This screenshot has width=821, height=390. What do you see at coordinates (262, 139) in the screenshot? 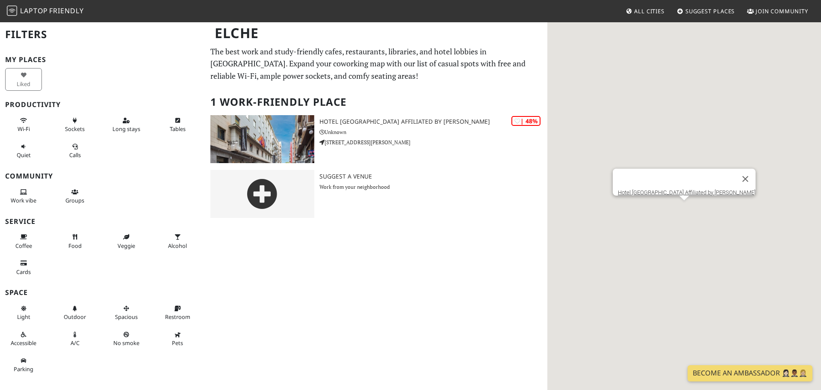
I see `img: Hotel Elche Centro Affiliated by Meliá` at bounding box center [262, 139].